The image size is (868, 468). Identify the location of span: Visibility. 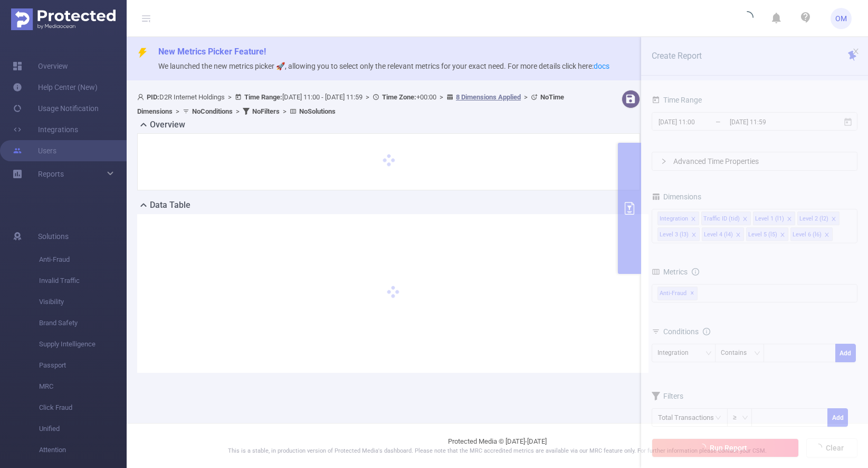
(83, 301).